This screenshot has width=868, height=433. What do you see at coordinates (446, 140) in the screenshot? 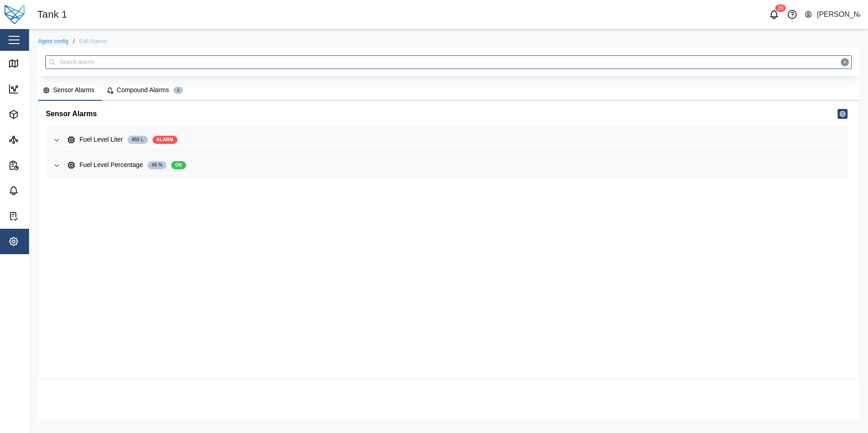
I see `button: Fuel Level Liter450 LALARM` at bounding box center [446, 140].